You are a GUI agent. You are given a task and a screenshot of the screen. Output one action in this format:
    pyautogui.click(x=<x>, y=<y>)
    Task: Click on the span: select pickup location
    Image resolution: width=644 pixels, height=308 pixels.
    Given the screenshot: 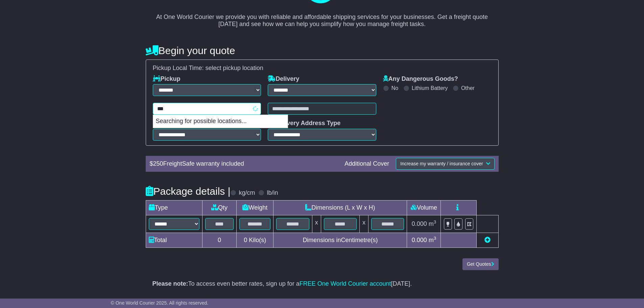 What is the action you would take?
    pyautogui.click(x=234, y=68)
    